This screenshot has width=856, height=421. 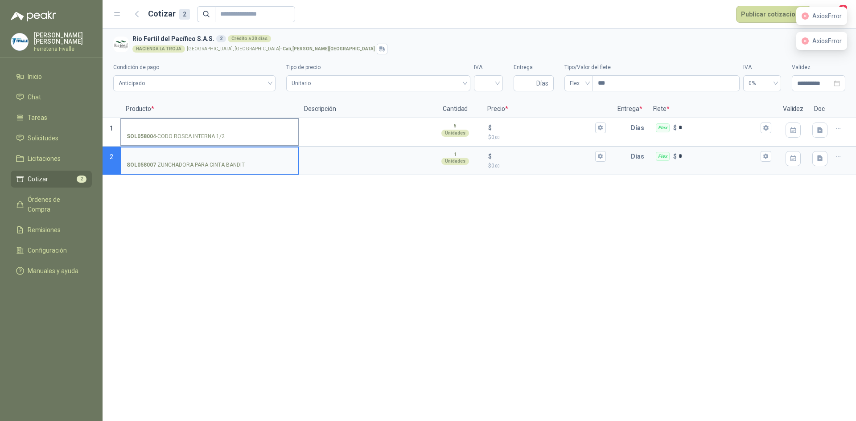 What do you see at coordinates (487, 39) in the screenshot?
I see `h3: Rio Fertil del Pacífico S.A.S.` at bounding box center [487, 39].